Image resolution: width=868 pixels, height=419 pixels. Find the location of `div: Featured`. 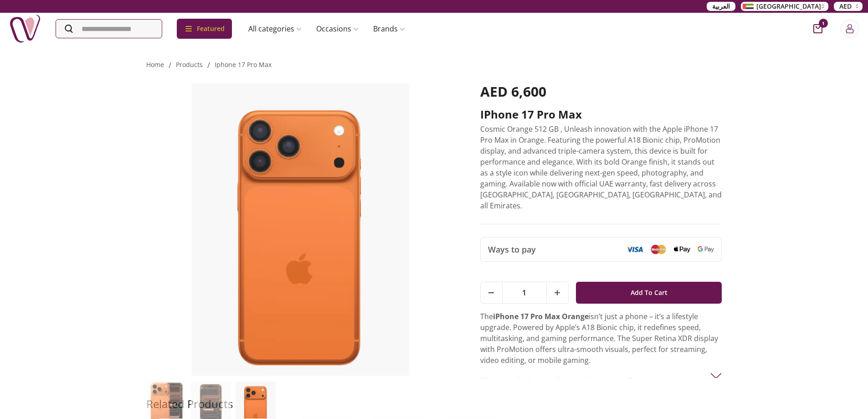

div: Featured is located at coordinates (204, 29).